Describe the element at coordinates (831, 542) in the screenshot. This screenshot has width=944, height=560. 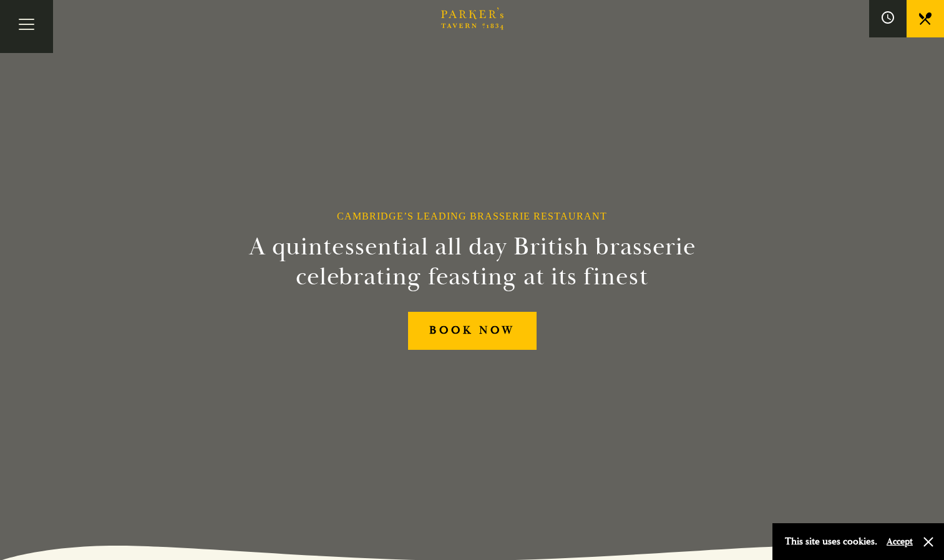
I see `p: This site uses cookies.` at that location.